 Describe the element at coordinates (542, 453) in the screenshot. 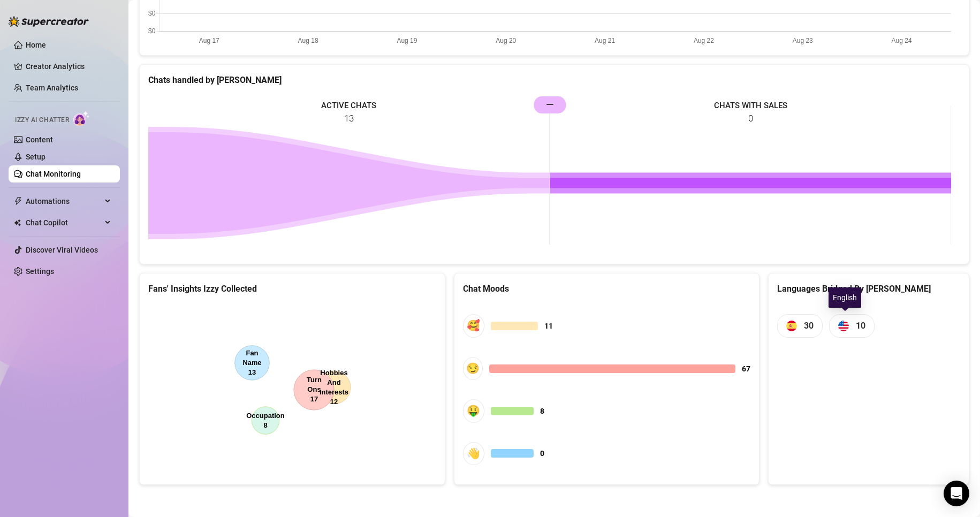

I see `span: 0` at that location.